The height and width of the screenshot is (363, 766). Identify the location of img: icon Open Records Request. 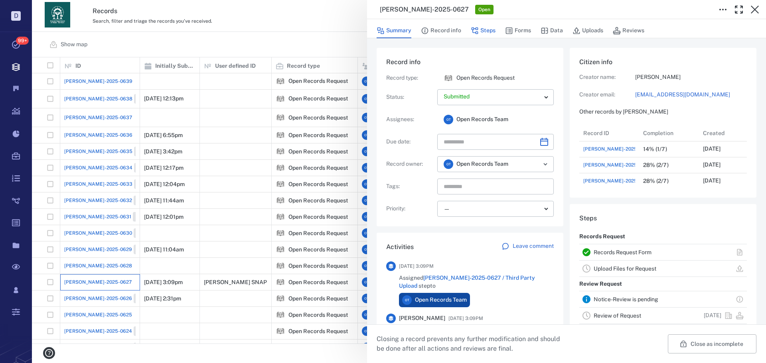
(448, 78).